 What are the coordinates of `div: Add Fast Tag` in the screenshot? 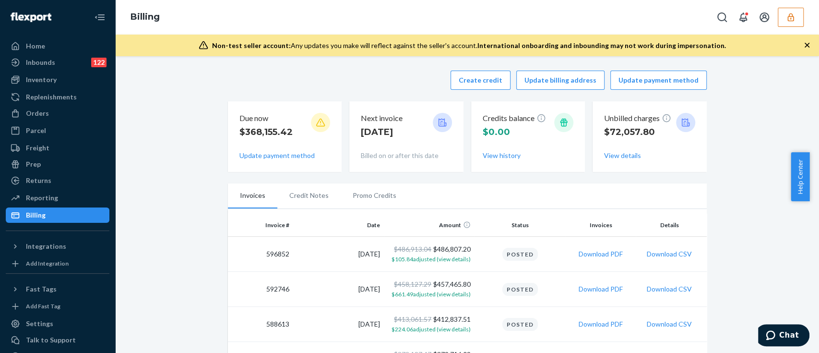 It's located at (43, 306).